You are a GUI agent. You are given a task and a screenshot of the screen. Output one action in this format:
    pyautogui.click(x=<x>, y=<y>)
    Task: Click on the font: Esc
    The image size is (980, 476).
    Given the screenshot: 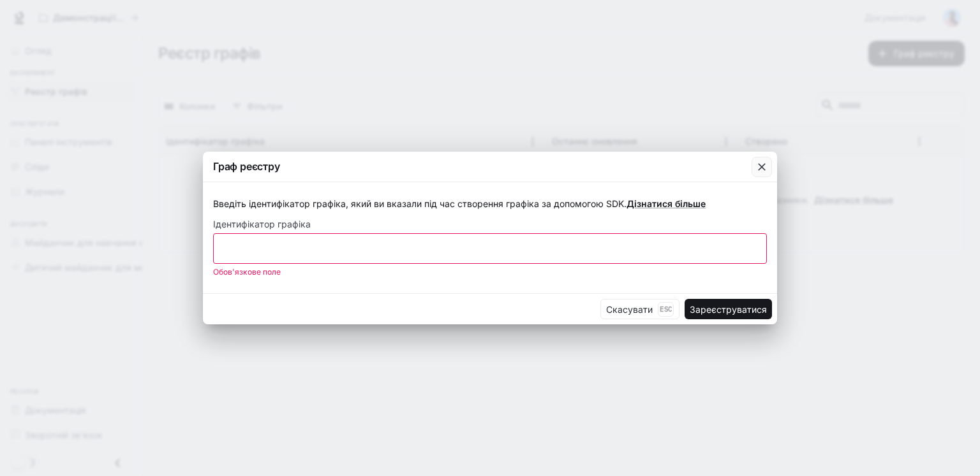 What is the action you would take?
    pyautogui.click(x=665, y=309)
    